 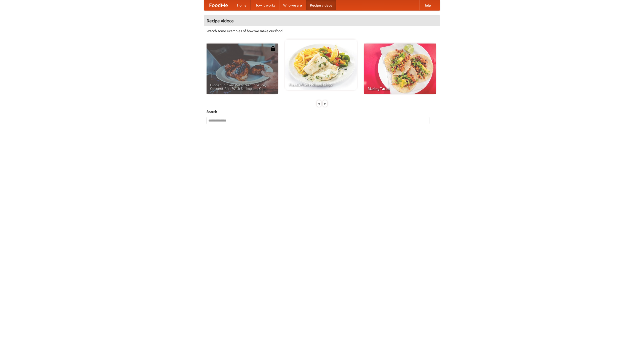 What do you see at coordinates (399, 88) in the screenshot?
I see `span: Making Tacos` at bounding box center [399, 88].